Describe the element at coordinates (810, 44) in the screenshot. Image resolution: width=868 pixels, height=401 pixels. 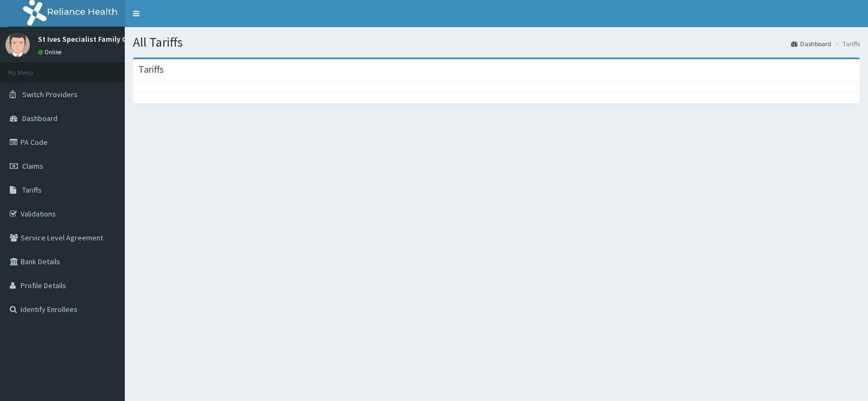
I see `a: Dashboard` at that location.